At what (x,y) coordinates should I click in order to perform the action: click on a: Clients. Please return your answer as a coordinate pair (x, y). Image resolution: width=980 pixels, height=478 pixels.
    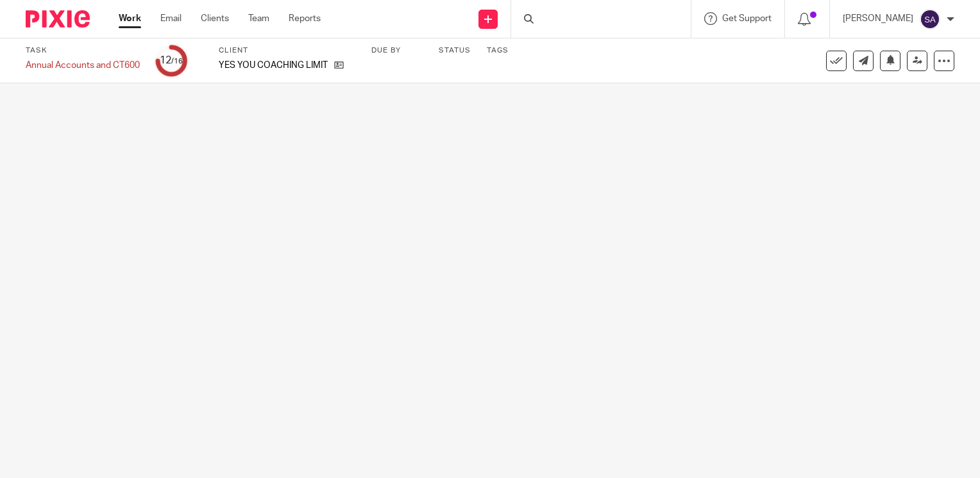
    Looking at the image, I should click on (215, 19).